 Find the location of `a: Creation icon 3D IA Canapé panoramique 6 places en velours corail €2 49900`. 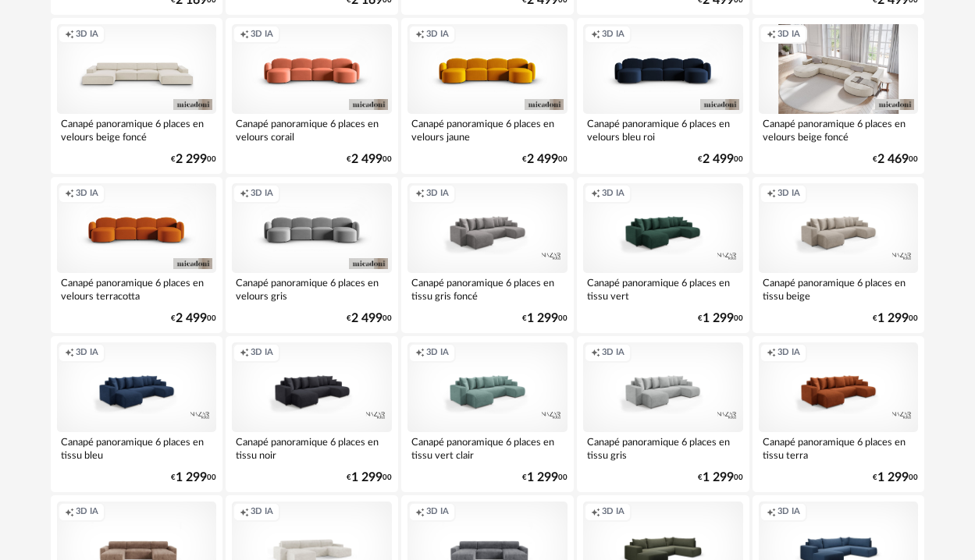

a: Creation icon 3D IA Canapé panoramique 6 places en velours corail €2 49900 is located at coordinates (311, 96).